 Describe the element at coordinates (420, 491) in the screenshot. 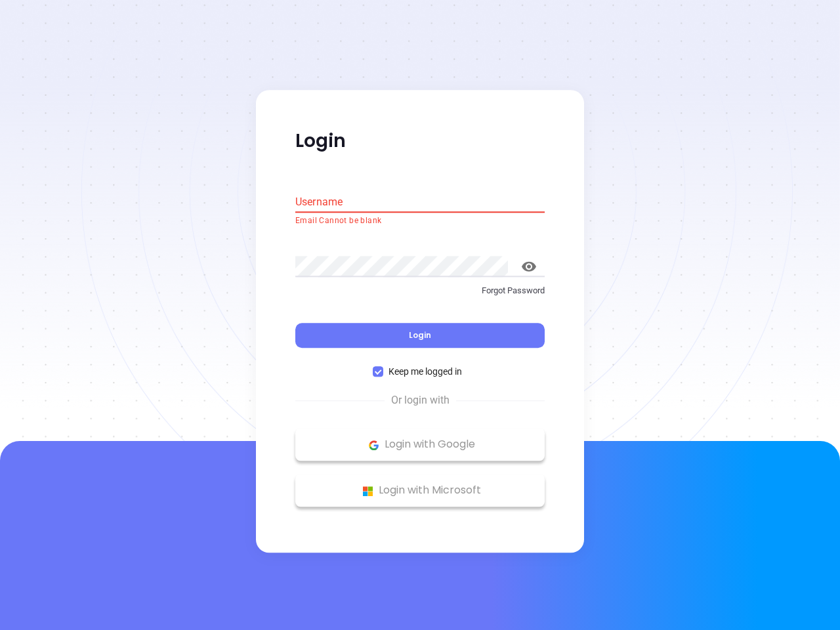

I see `button: Microsoft Logo Login with Microsoft` at that location.